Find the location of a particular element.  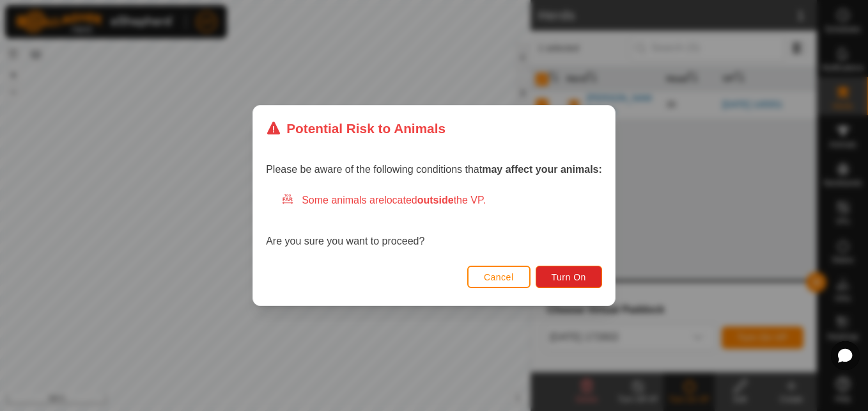

div: Some animals are is located at coordinates (442, 200).